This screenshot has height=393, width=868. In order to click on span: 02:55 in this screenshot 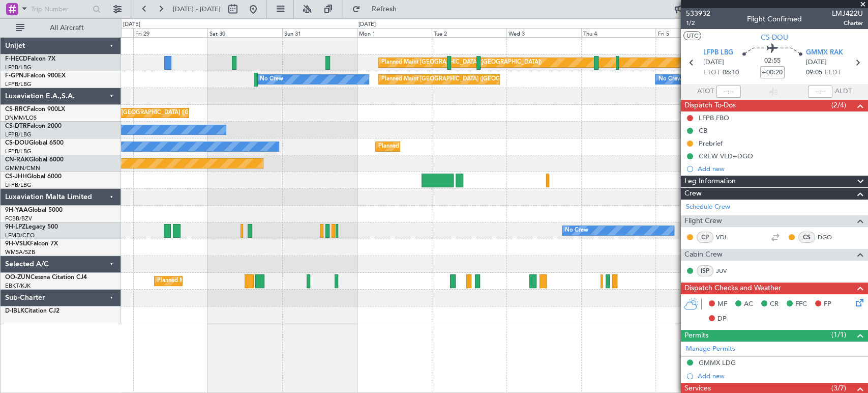, I will do `click(773, 61)`.